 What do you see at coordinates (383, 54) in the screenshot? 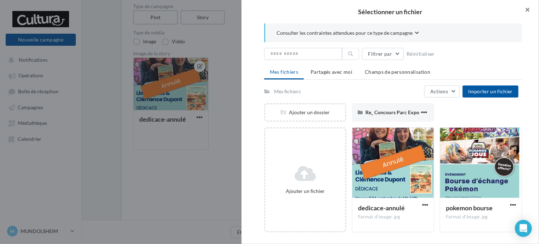
I see `button: Filtrer par` at bounding box center [383, 54].